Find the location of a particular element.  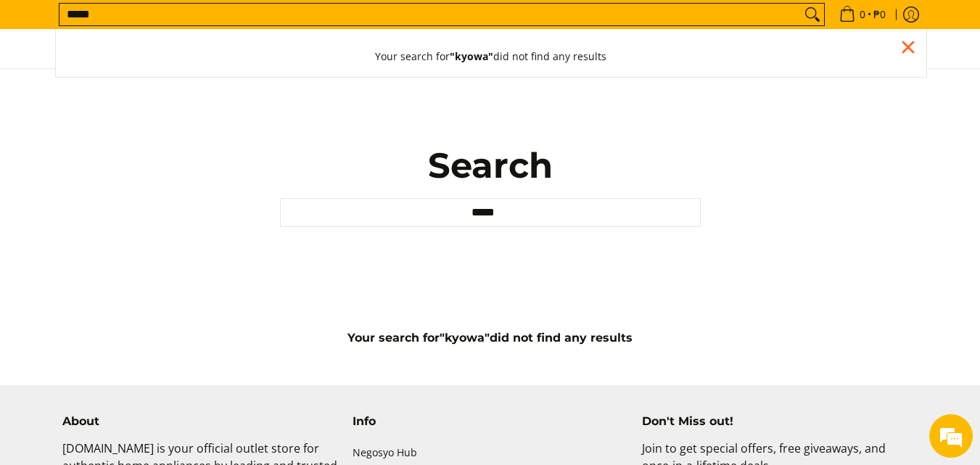

span: ₱0 is located at coordinates (879, 15).